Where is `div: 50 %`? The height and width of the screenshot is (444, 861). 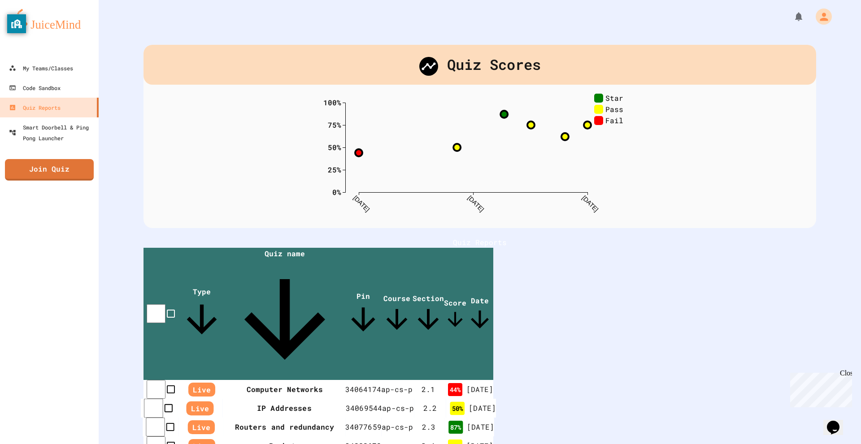 div: 50 % is located at coordinates (457, 408).